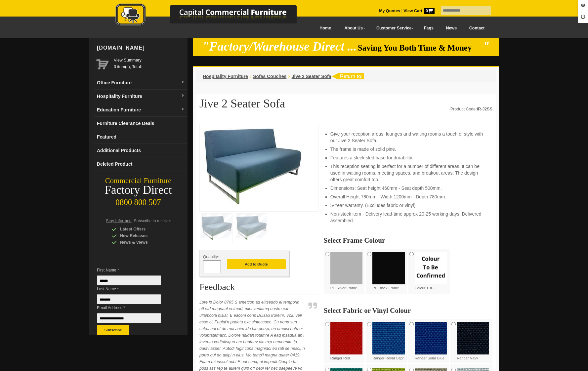 This screenshot has height=371, width=588. Describe the element at coordinates (129, 318) in the screenshot. I see `input: Email Address *` at that location.